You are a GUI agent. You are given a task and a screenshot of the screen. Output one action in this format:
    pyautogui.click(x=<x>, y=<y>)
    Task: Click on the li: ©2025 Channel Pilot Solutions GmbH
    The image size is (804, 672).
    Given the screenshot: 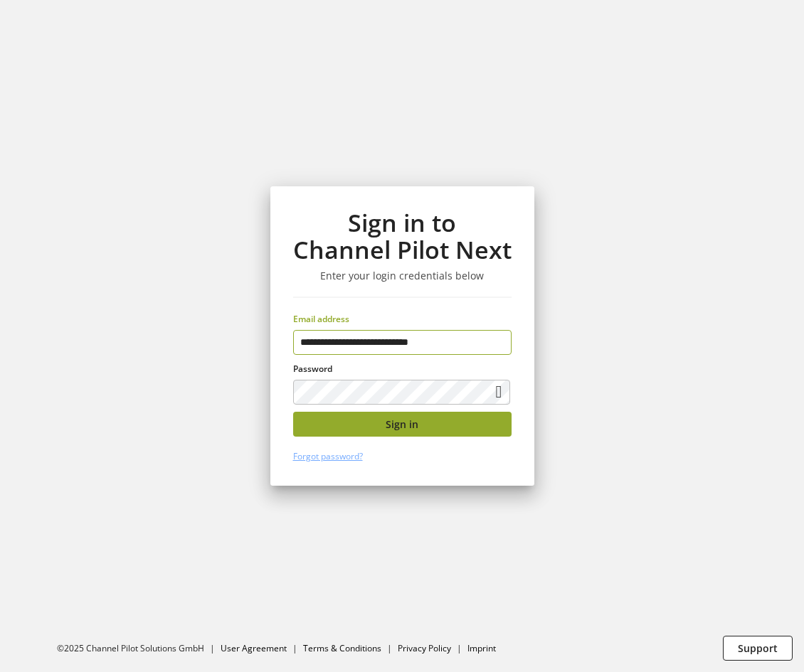 What is the action you would take?
    pyautogui.click(x=138, y=649)
    